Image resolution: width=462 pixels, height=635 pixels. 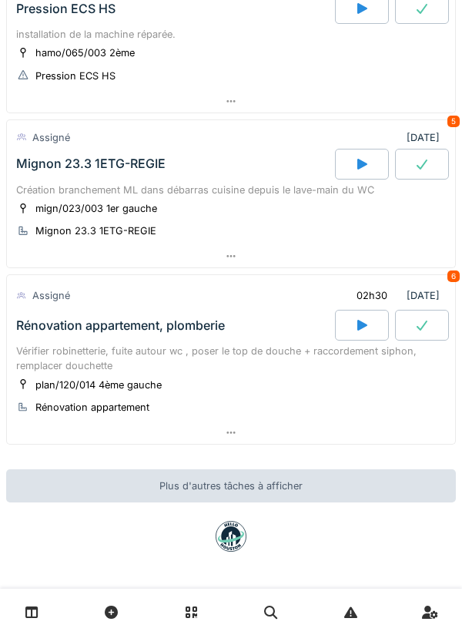 What do you see at coordinates (231, 536) in the screenshot?
I see `img: badge-BVDL4wpA.svg` at bounding box center [231, 536].